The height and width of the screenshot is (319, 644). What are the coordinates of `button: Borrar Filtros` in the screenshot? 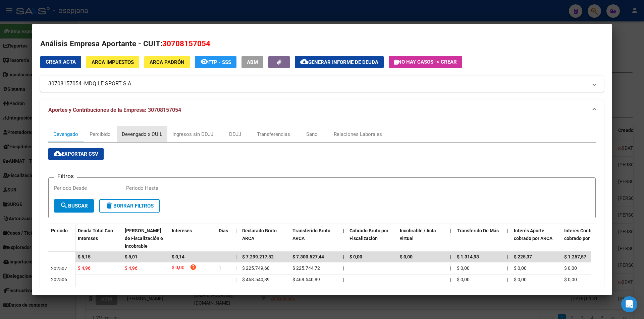 It's located at (130, 206).